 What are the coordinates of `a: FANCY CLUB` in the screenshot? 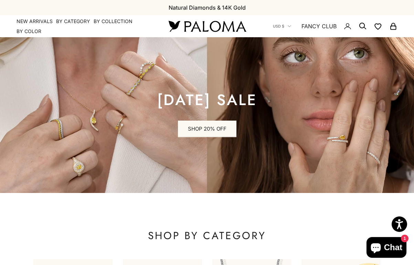 It's located at (319, 26).